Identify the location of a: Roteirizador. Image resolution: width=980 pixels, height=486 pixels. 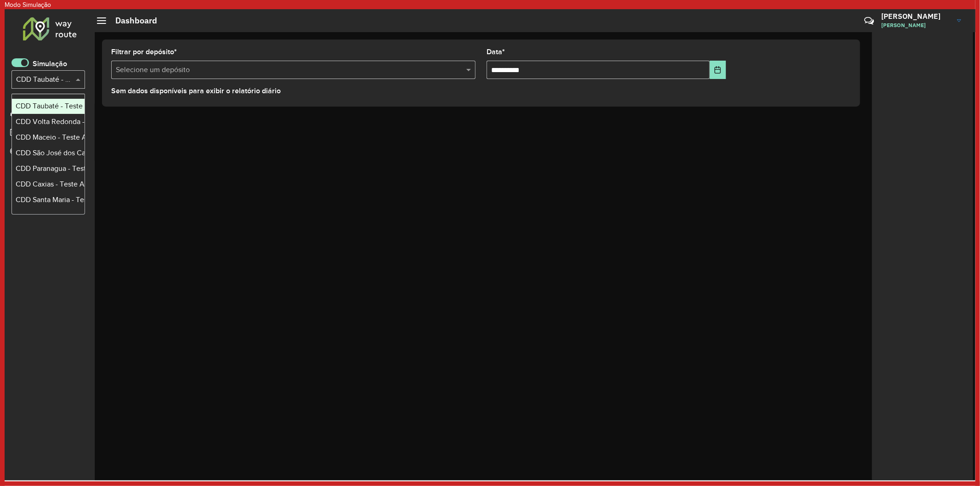
(38, 114).